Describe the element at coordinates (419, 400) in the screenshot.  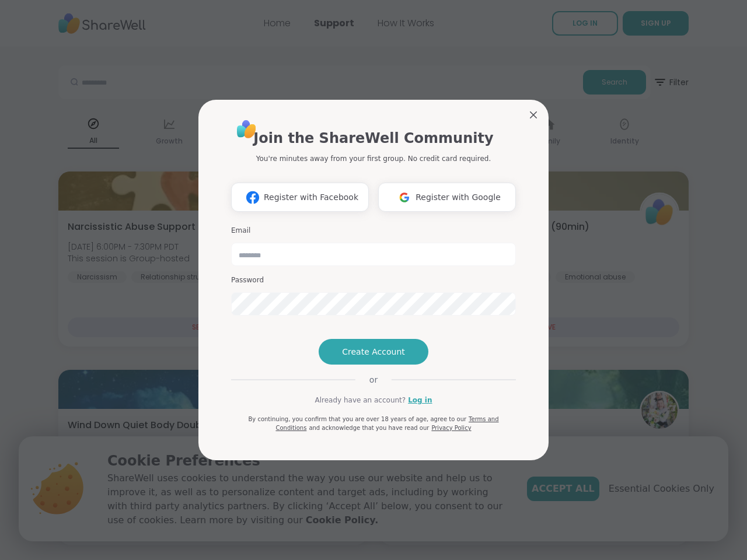
I see `a: Log in` at that location.